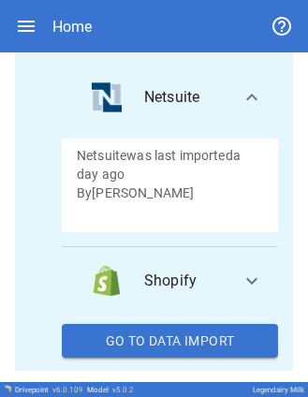 This screenshot has width=308, height=397. What do you see at coordinates (169, 97) in the screenshot?
I see `button: data_logoNetsuite` at bounding box center [169, 97].